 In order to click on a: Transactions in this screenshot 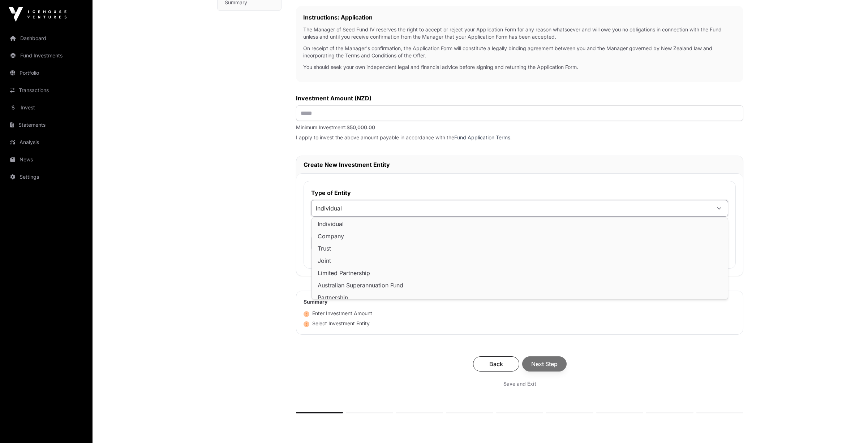, I will do `click(46, 90)`.